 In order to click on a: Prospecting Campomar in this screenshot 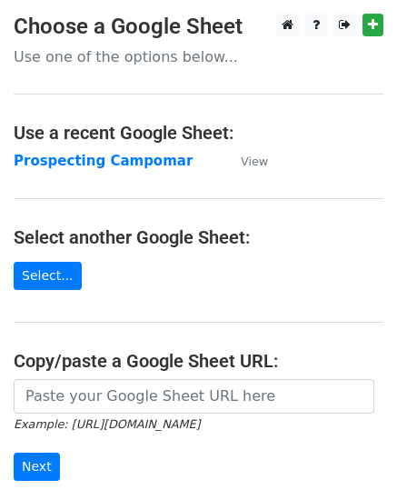, I will do `click(103, 161)`.